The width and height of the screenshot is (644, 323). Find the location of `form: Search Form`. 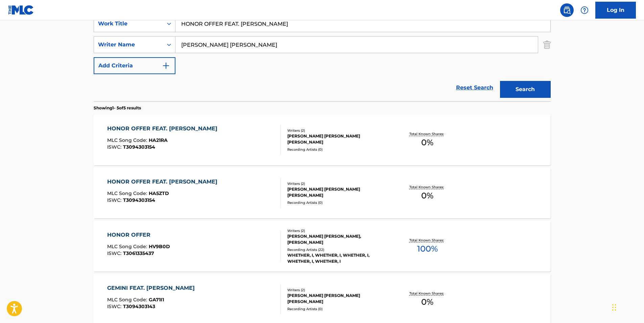

form: Search Form is located at coordinates (322, 58).